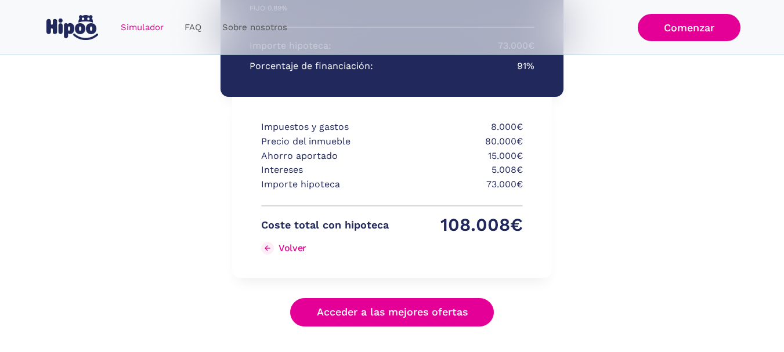 The image size is (784, 352). I want to click on a: Sobre nosotros, so click(255, 27).